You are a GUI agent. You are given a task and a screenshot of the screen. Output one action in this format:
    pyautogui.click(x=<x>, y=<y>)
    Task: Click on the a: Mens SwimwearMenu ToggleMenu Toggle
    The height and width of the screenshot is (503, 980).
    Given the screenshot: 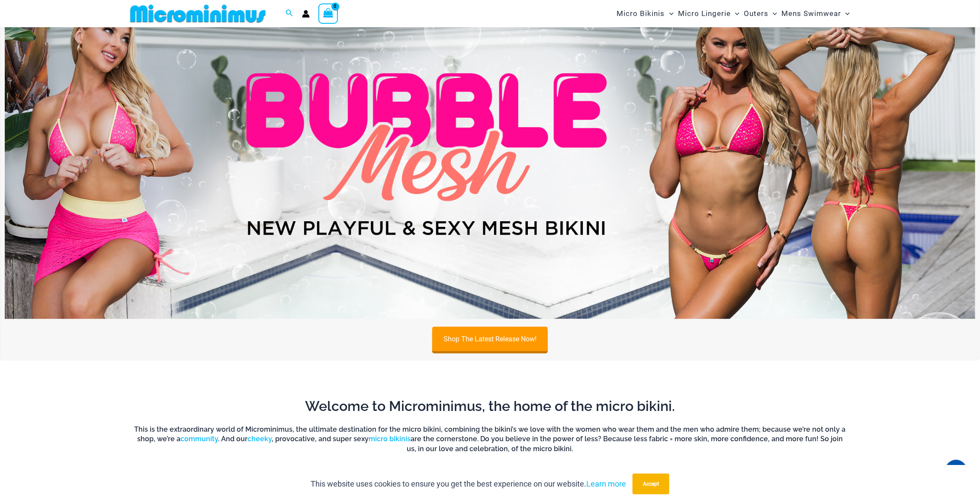 What is the action you would take?
    pyautogui.click(x=816, y=14)
    